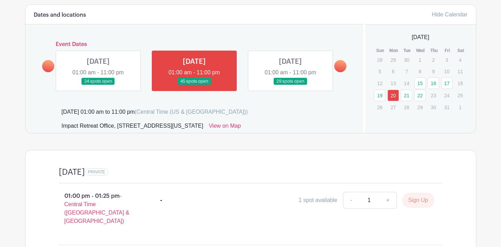 This screenshot has width=501, height=247. I want to click on p: 25, so click(460, 95).